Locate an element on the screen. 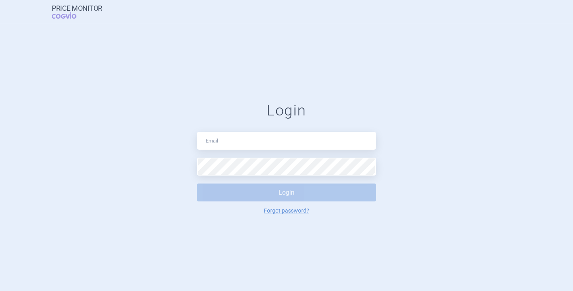 The image size is (573, 291). button: Login is located at coordinates (287, 192).